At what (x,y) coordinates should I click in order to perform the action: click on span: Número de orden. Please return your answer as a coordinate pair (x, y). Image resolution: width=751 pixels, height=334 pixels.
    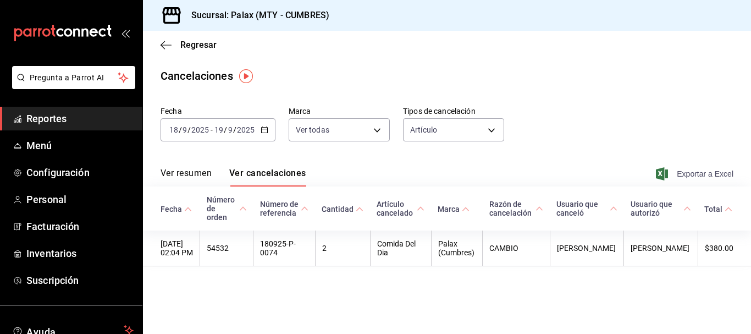
    Looking at the image, I should click on (226, 208).